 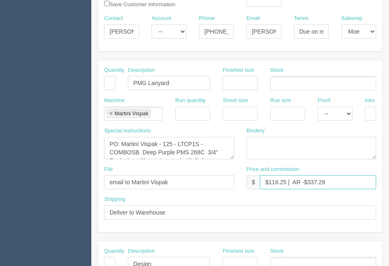 I want to click on label: Run size, so click(x=281, y=101).